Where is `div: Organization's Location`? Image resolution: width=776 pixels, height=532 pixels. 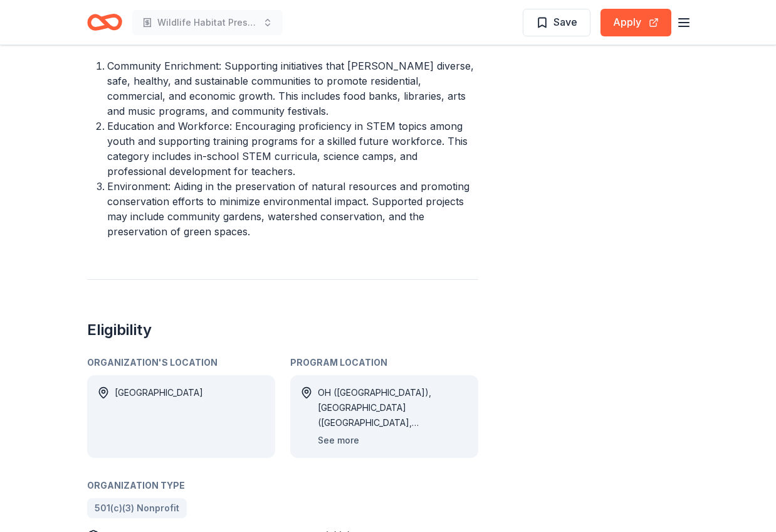 div: Organization's Location is located at coordinates (181, 362).